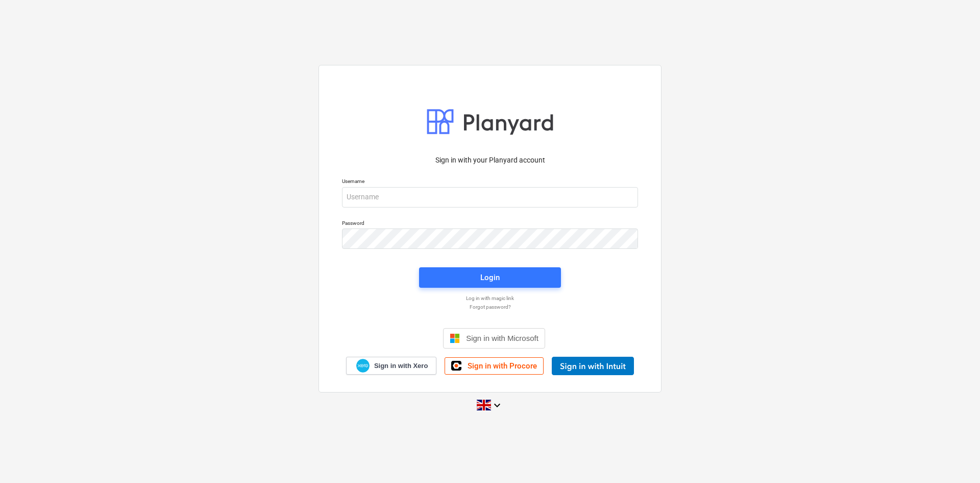  Describe the element at coordinates (503, 366) in the screenshot. I see `span: Sign in with Procore` at that location.